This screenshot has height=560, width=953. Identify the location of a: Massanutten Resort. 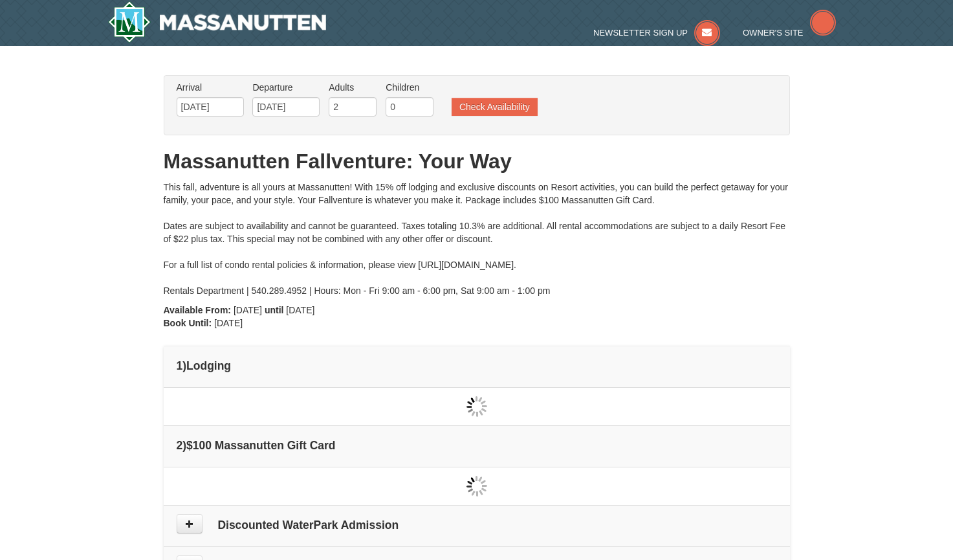
(218, 22).